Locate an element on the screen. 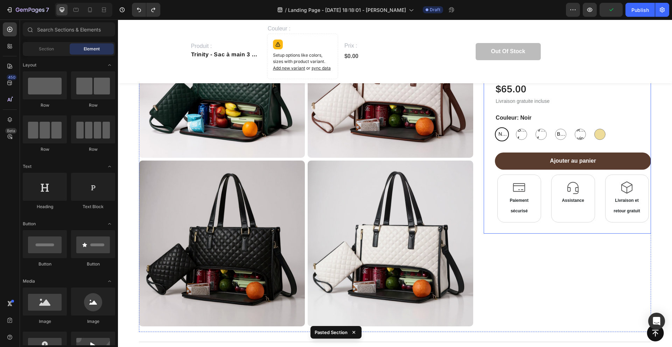  span: Text is located at coordinates (27, 166).